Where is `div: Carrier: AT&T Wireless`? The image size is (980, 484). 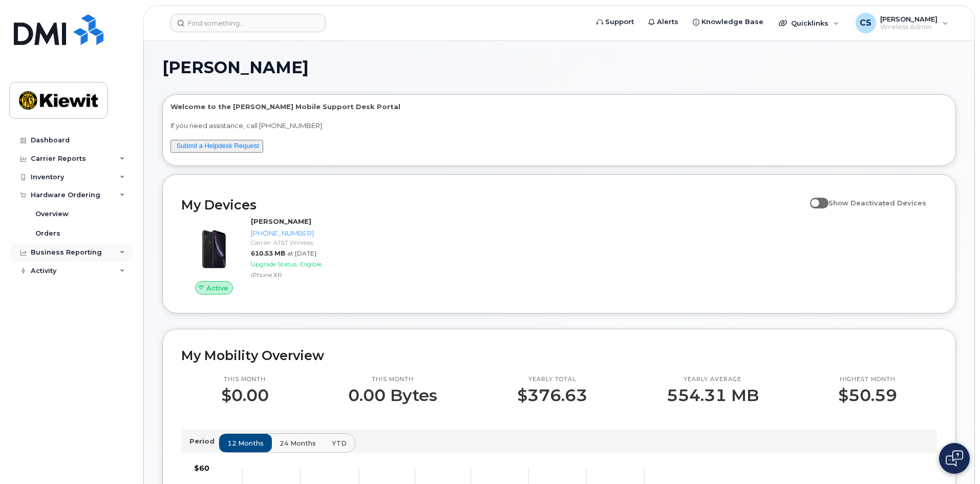
div: Carrier: AT&T Wireless is located at coordinates (303, 242).